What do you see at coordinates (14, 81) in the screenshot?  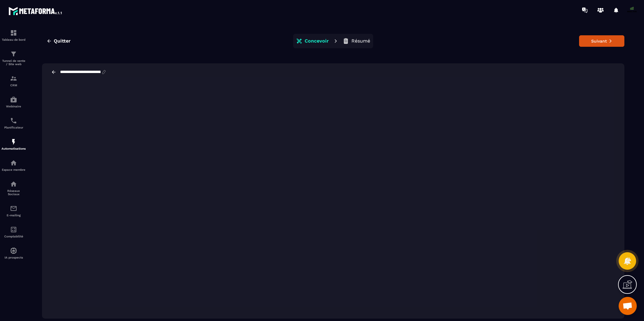 I see `a: formationformationCRM` at bounding box center [14, 81].